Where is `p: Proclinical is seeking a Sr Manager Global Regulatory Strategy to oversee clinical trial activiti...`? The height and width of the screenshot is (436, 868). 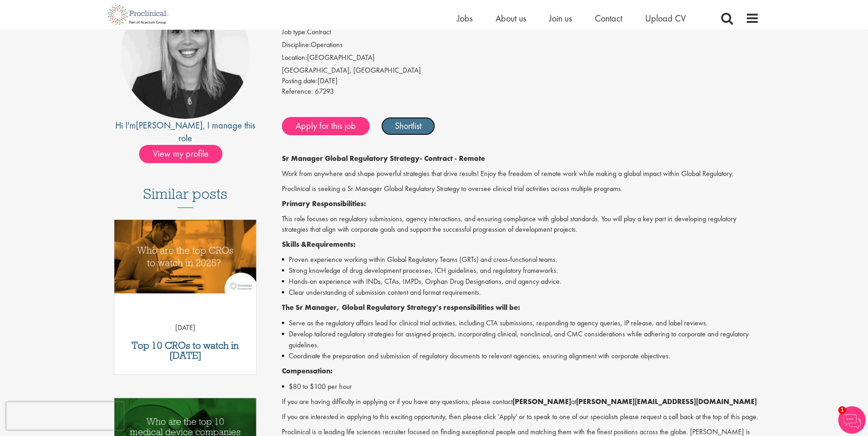
p: Proclinical is seeking a Sr Manager Global Regulatory Strategy to oversee clinical trial activiti... is located at coordinates (520, 189).